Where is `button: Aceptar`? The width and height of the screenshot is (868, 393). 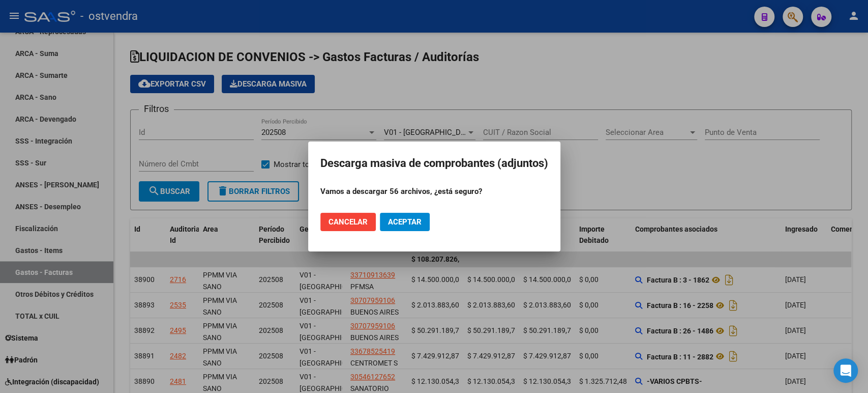 button: Aceptar is located at coordinates (405, 222).